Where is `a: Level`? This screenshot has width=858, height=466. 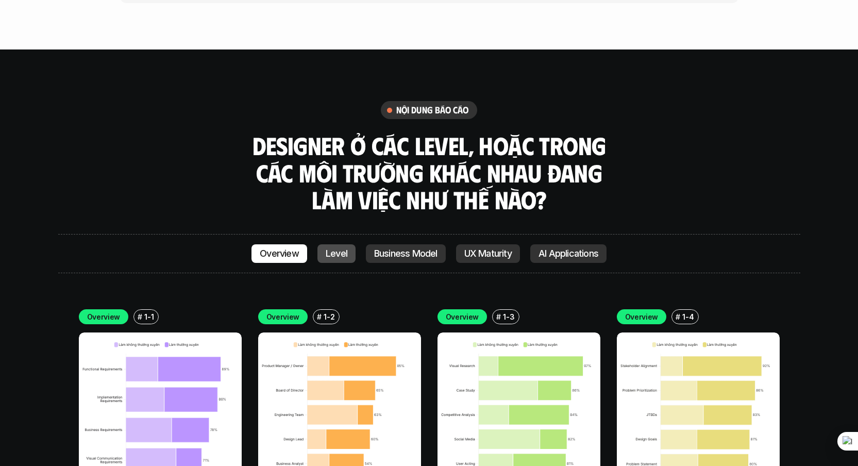 a: Level is located at coordinates (336, 253).